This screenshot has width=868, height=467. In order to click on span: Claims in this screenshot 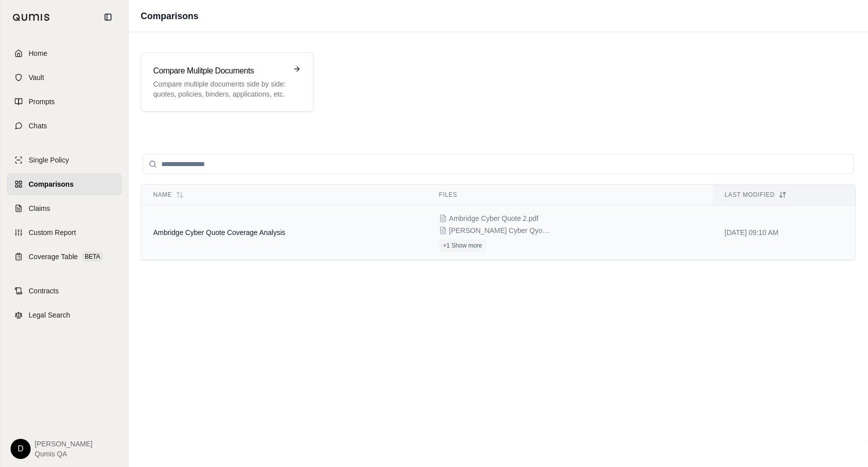, I will do `click(39, 208)`.